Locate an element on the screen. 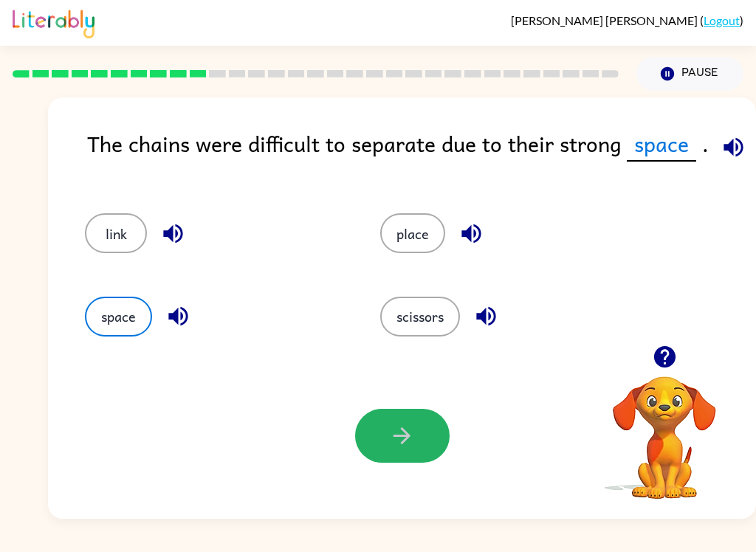 This screenshot has height=552, width=756. div: The chains were difficult to separate due to their strong . is located at coordinates (422, 155).